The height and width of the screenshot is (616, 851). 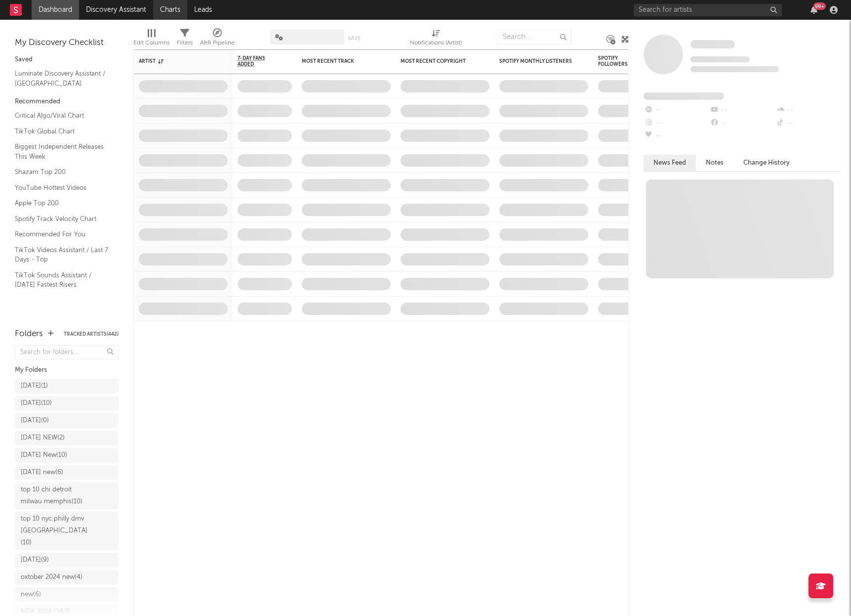 What do you see at coordinates (67, 352) in the screenshot?
I see `input: Search for folders...` at bounding box center [67, 352].